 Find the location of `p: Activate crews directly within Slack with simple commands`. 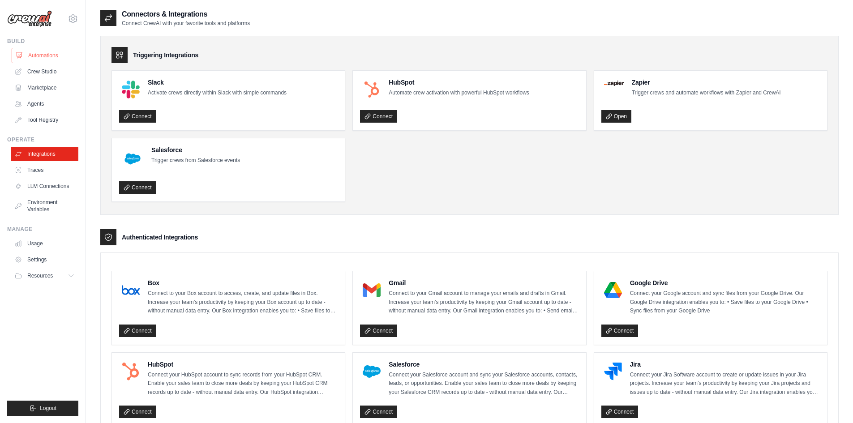

p: Activate crews directly within Slack with simple commands is located at coordinates (217, 93).